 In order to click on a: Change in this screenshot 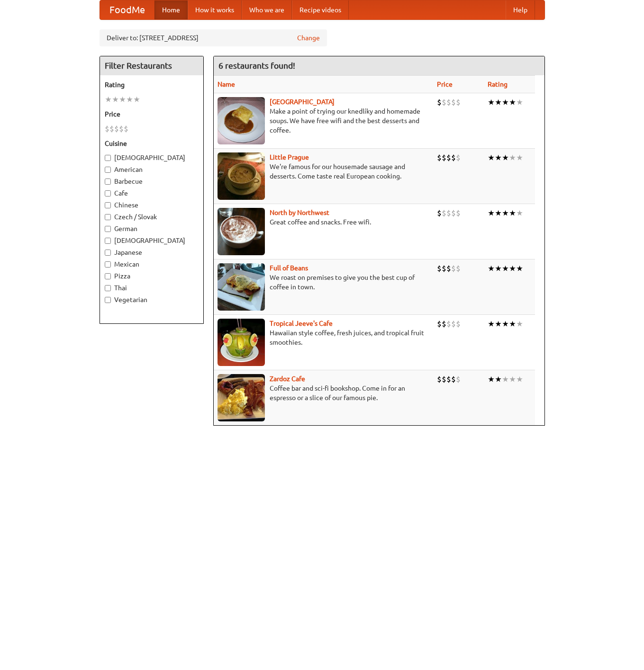, I will do `click(308, 37)`.